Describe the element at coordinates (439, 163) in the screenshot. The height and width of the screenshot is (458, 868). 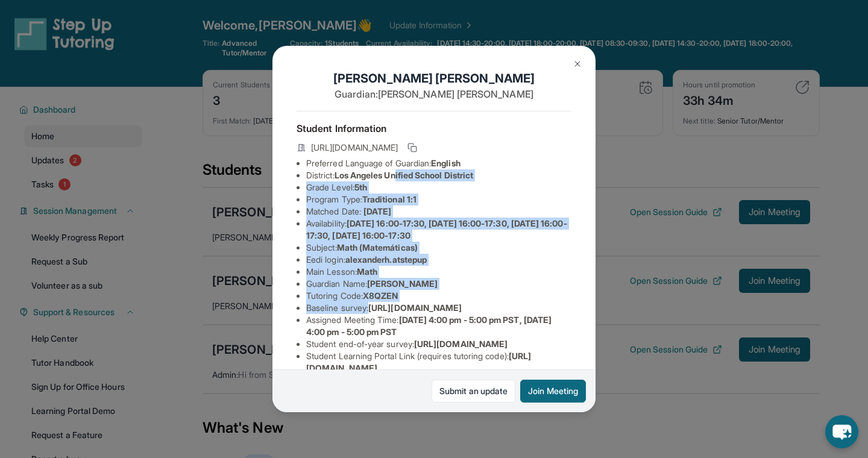
I see `li: Preferred Language of Guardian:` at that location.